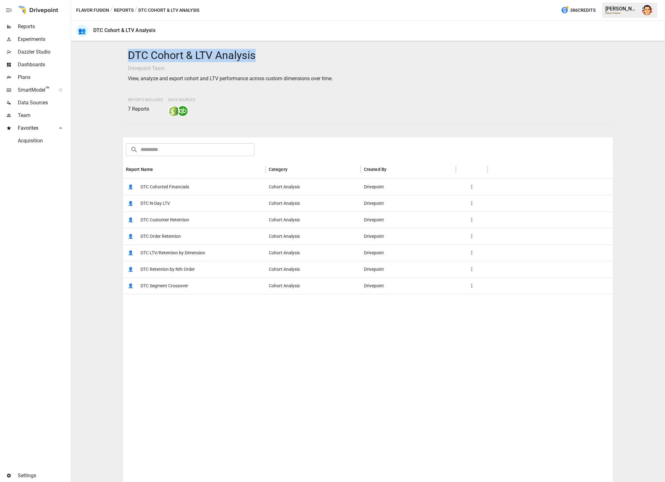  I want to click on span: DTC Cohorted Financials, so click(165, 187).